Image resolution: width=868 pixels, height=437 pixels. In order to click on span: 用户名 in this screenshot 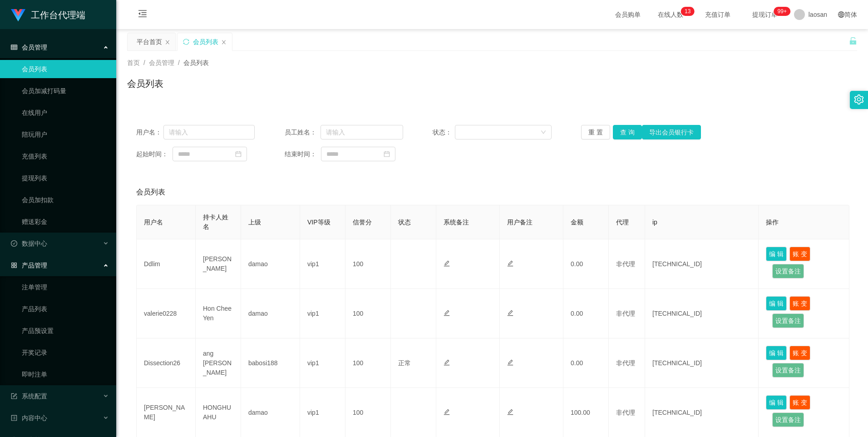, I will do `click(154, 222)`.